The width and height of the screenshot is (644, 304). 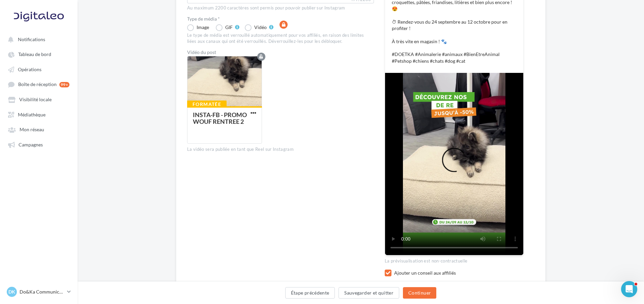 What do you see at coordinates (420, 293) in the screenshot?
I see `button: Continuer` at bounding box center [420, 293].